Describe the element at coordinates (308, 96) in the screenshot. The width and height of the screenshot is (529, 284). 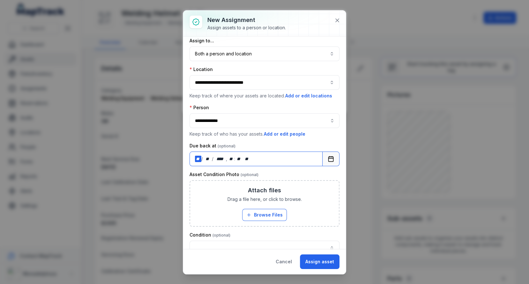
I see `button: Add or edit locations` at that location.